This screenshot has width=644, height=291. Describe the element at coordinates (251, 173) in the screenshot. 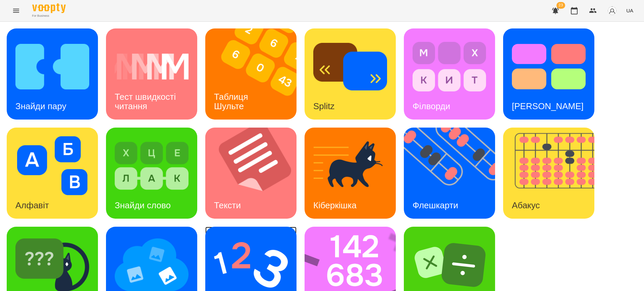

I see `a: ТекстиТексти` at that location.